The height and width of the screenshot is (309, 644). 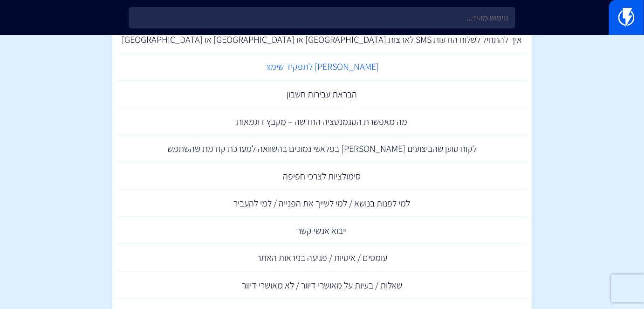 I want to click on a: הבראת עבירות חשבון, so click(x=322, y=94).